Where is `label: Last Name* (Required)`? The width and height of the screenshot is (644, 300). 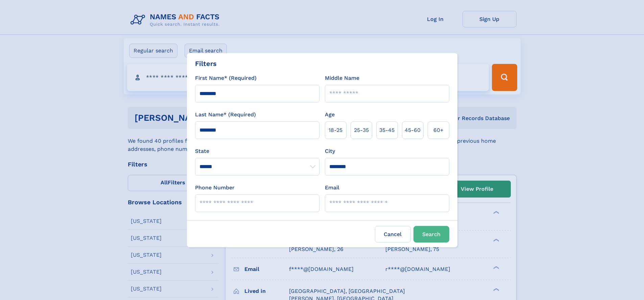 label: Last Name* (Required) is located at coordinates (225, 115).